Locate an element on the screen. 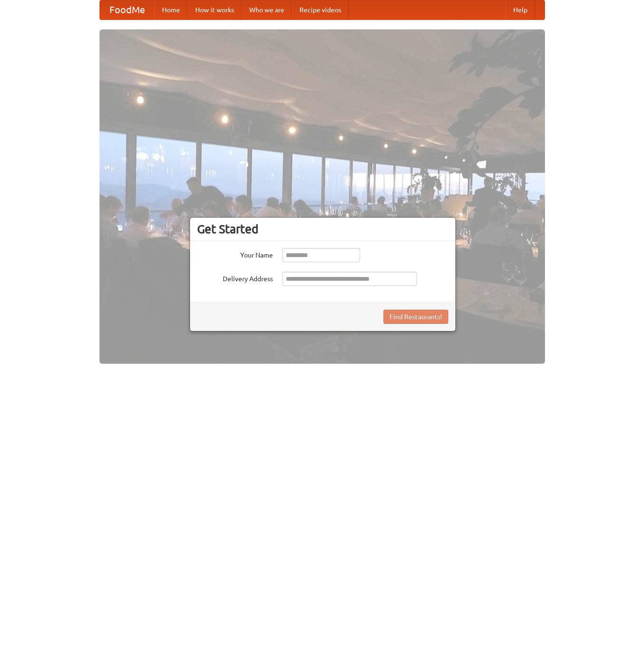 This screenshot has height=671, width=644. h3: Get Started is located at coordinates (323, 229).